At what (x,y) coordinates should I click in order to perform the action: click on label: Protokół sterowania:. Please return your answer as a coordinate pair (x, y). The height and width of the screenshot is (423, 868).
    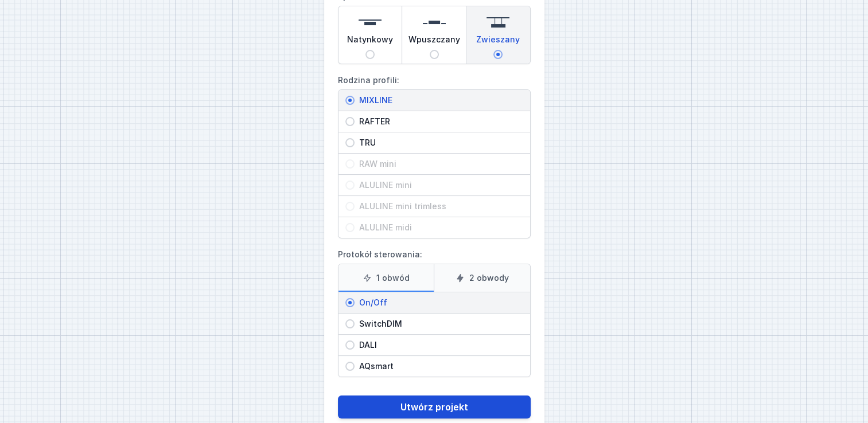
    Looking at the image, I should click on (434, 311).